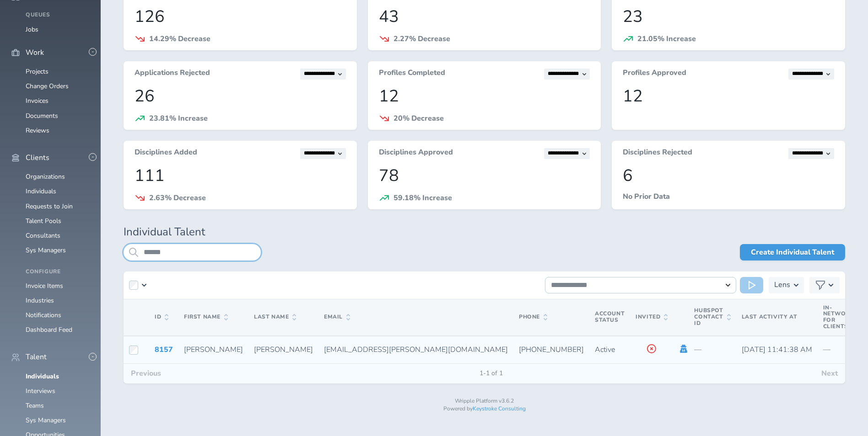 Image resolution: width=868 pixels, height=436 pixels. Describe the element at coordinates (484, 402) in the screenshot. I see `p: Wripple Platform v3.6.2` at that location.